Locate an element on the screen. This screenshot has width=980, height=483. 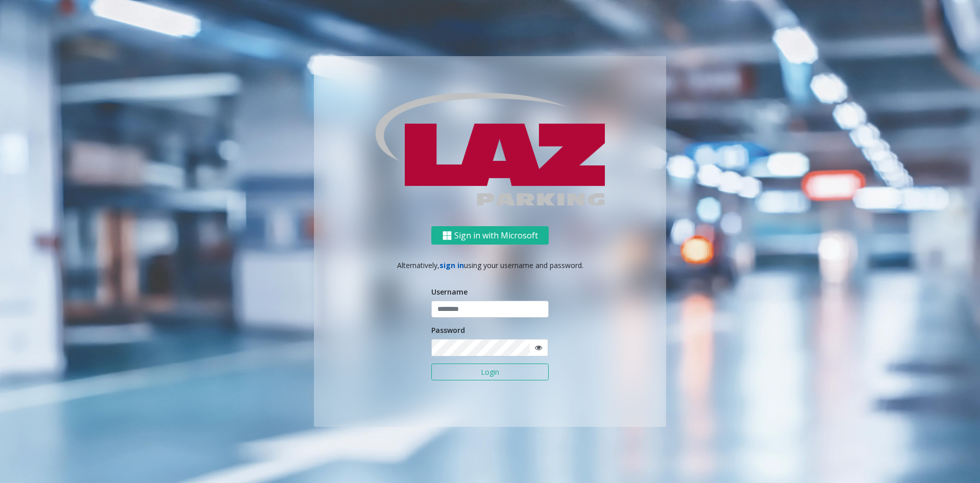
button: Sign in with Microsoft is located at coordinates (490, 236).